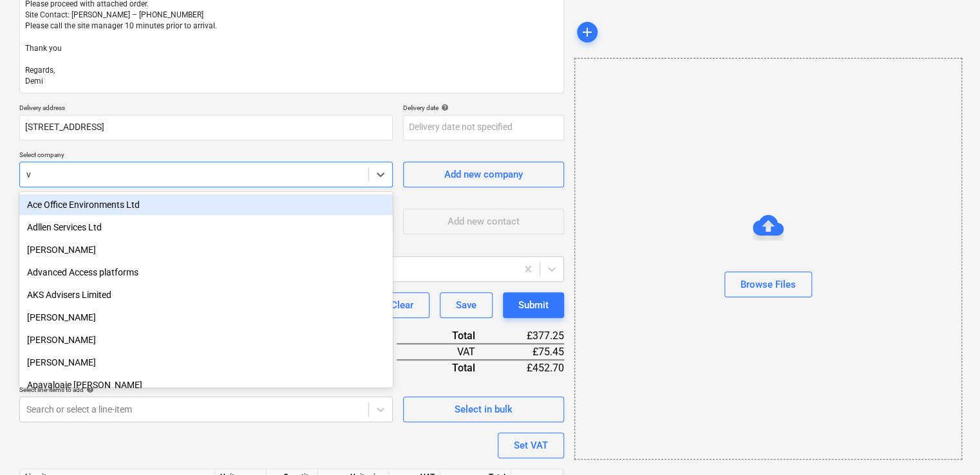 The height and width of the screenshot is (475, 980). I want to click on div: Add new company, so click(484, 175).